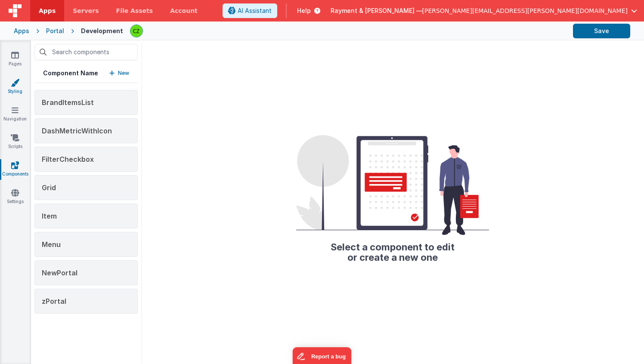  Describe the element at coordinates (48, 187) in the screenshot. I see `span: Grid` at that location.